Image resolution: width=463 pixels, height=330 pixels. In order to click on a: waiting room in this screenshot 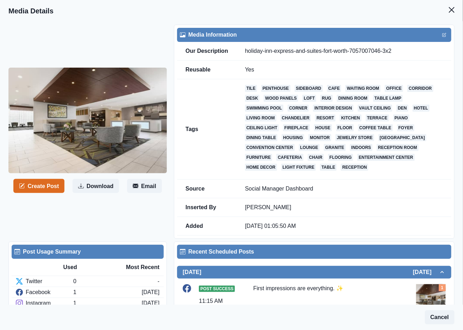, I will do `click(363, 88)`.